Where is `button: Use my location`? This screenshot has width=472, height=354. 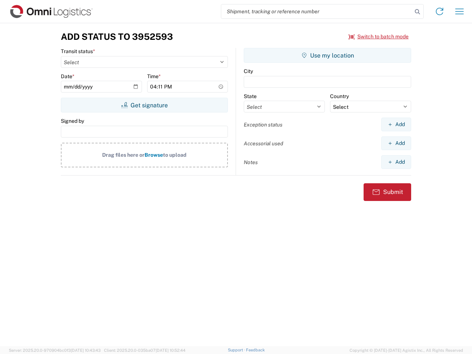
button: Use my location is located at coordinates (327, 55).